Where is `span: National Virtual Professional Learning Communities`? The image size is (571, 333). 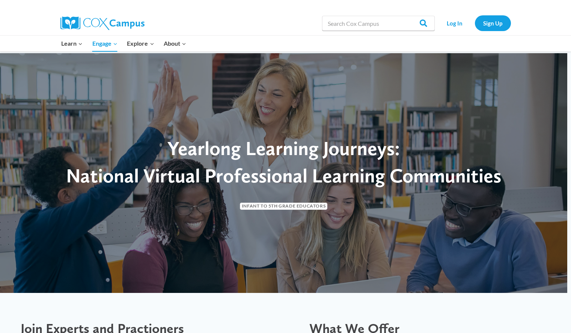 span: National Virtual Professional Learning Communities is located at coordinates (283, 176).